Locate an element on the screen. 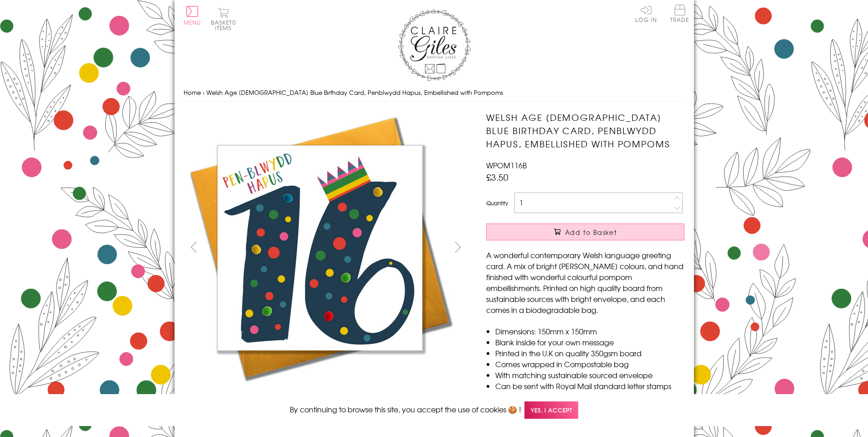 This screenshot has width=868, height=437. button: Add to Basket is located at coordinates (585, 232).